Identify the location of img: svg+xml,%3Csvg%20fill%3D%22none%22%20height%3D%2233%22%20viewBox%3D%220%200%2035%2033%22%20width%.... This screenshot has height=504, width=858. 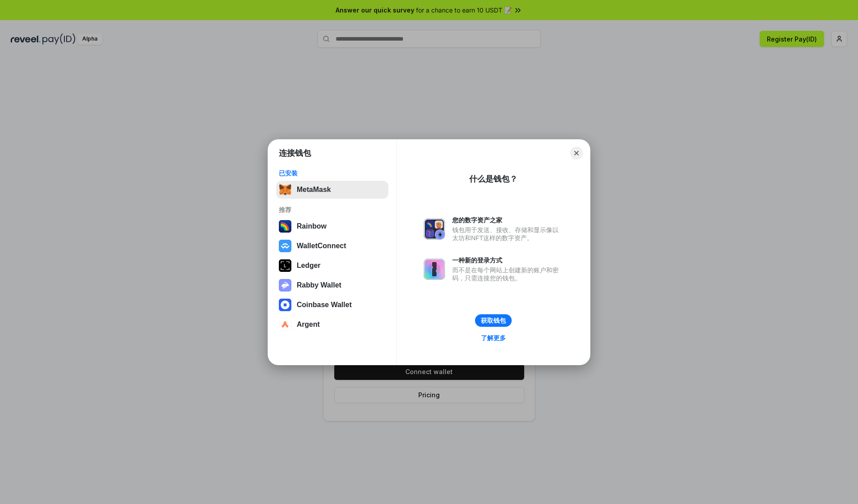
(285, 189).